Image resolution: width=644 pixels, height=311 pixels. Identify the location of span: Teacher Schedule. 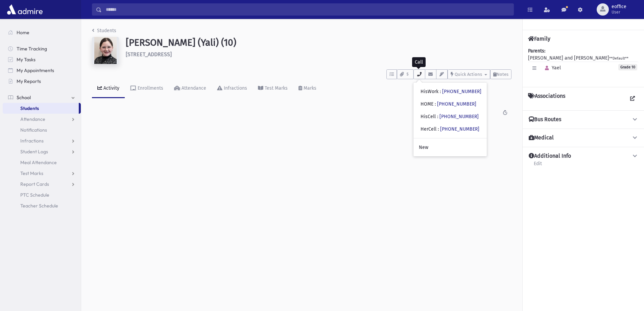
(39, 206).